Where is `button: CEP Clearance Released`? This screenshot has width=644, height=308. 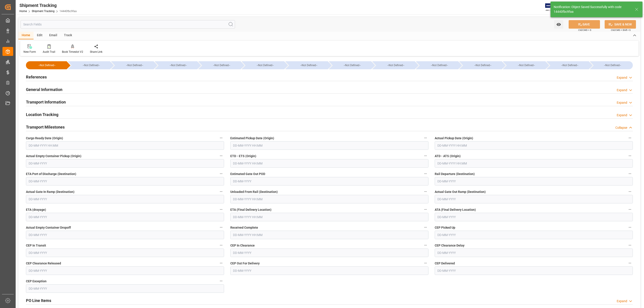
button: CEP Clearance Released is located at coordinates (221, 263).